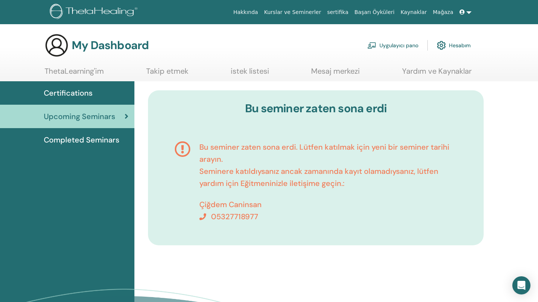  What do you see at coordinates (454, 45) in the screenshot?
I see `a: Hesabım` at bounding box center [454, 45].